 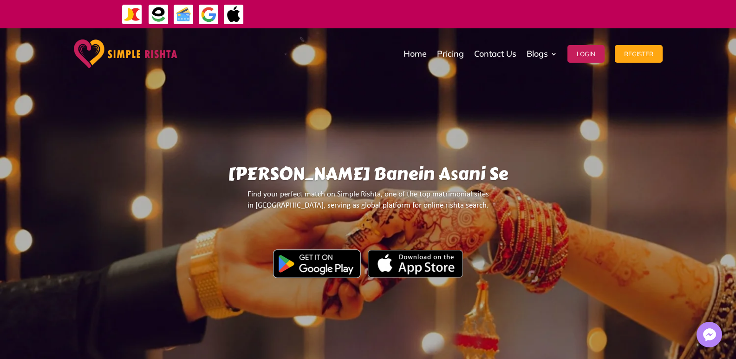 I want to click on button: Login, so click(x=586, y=54).